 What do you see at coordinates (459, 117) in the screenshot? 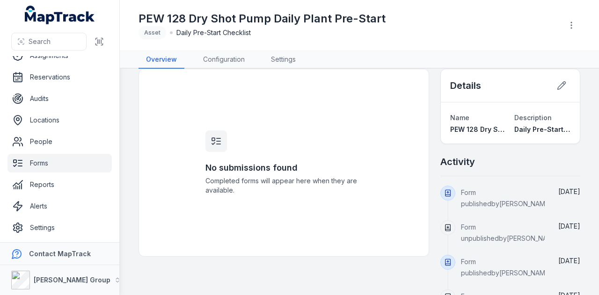
I see `span: Name` at bounding box center [459, 117].